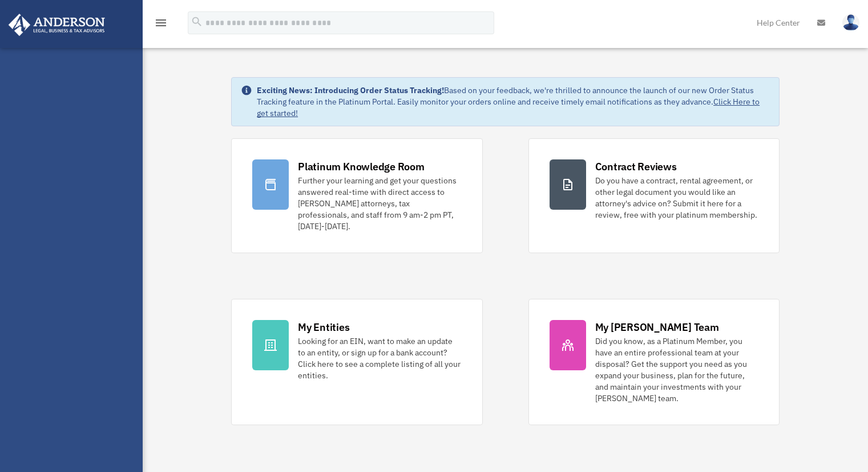  Describe the element at coordinates (654, 195) in the screenshot. I see `a: Contract Reviews Do you have a contract, rental agreement, or other legal document you would like...` at that location.